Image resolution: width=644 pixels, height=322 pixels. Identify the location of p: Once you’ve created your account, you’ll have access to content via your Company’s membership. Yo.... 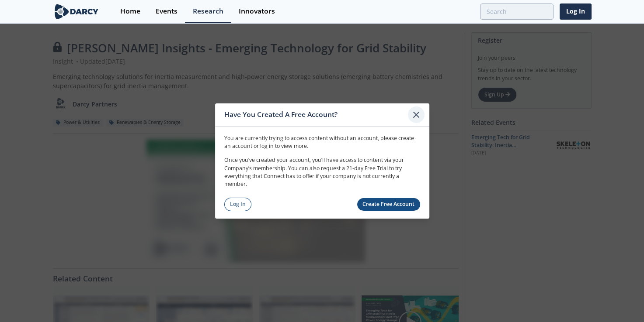
(322, 172).